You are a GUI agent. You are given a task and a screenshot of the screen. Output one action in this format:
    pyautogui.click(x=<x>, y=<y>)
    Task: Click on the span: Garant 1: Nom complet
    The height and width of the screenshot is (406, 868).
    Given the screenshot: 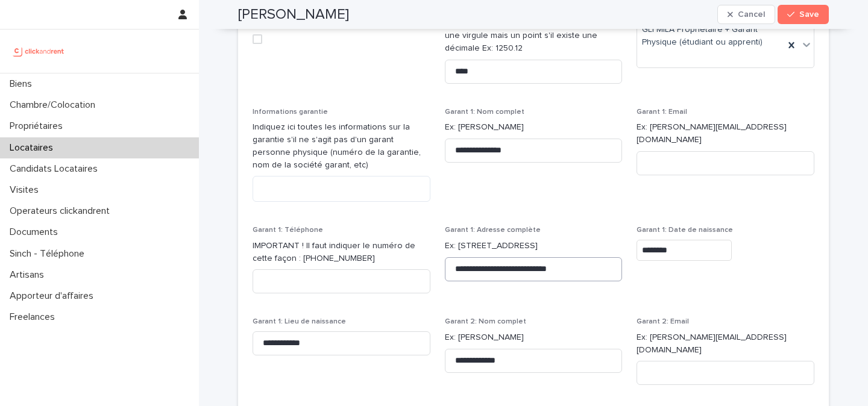 What is the action you would take?
    pyautogui.click(x=485, y=112)
    